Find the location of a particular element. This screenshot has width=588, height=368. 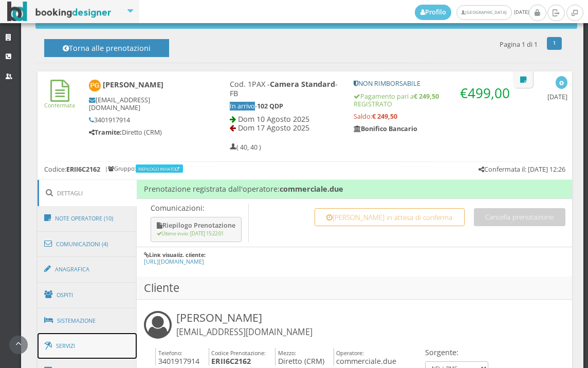

a: 1 is located at coordinates (554, 44).